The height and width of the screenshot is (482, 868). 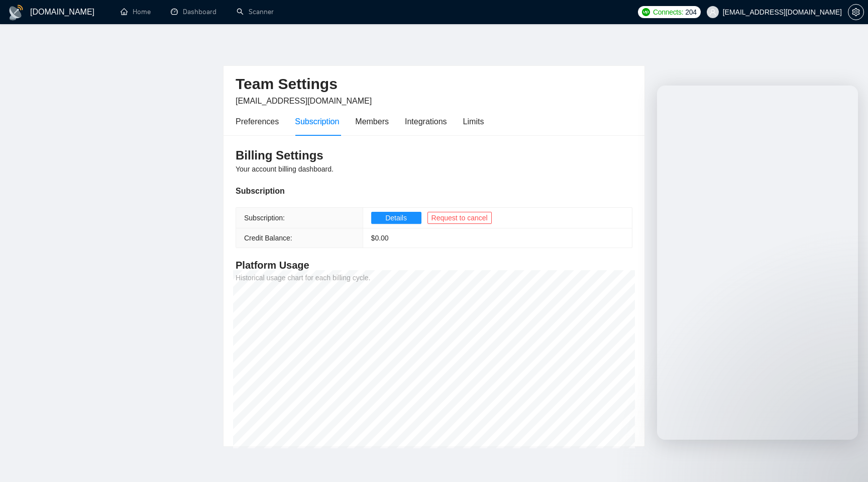 I want to click on span: 204, so click(x=690, y=12).